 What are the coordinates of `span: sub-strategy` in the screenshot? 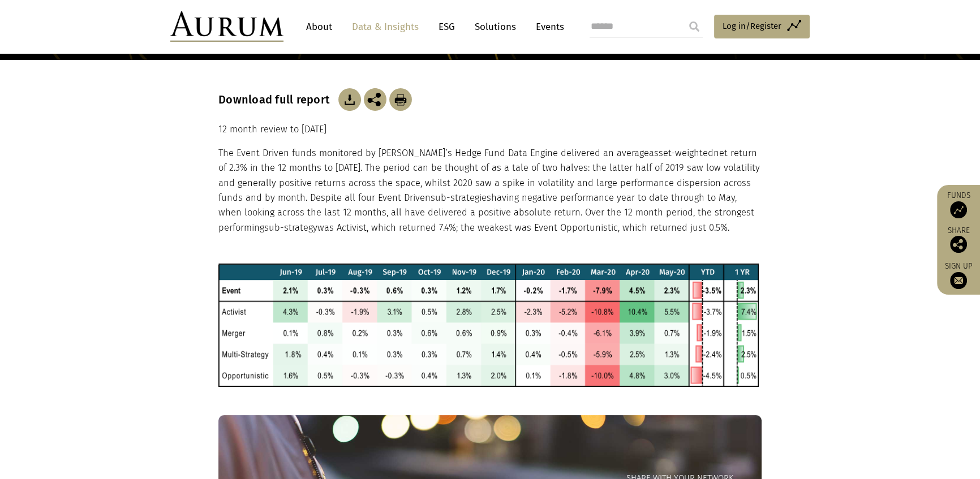 It's located at (291, 228).